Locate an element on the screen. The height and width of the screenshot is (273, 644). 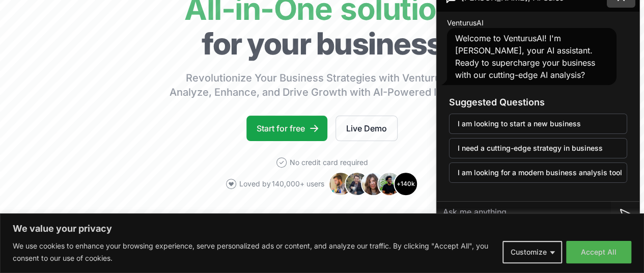
span: VenturusAI is located at coordinates (465, 23).